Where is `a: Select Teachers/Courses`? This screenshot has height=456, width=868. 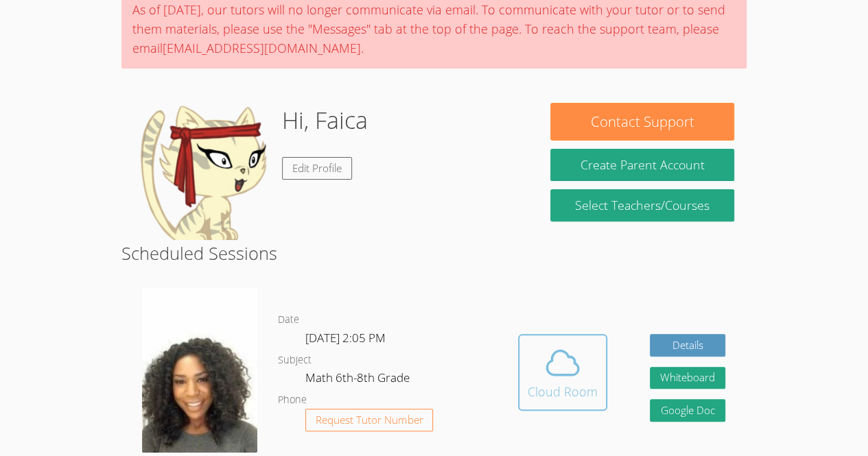 a: Select Teachers/Courses is located at coordinates (642, 205).